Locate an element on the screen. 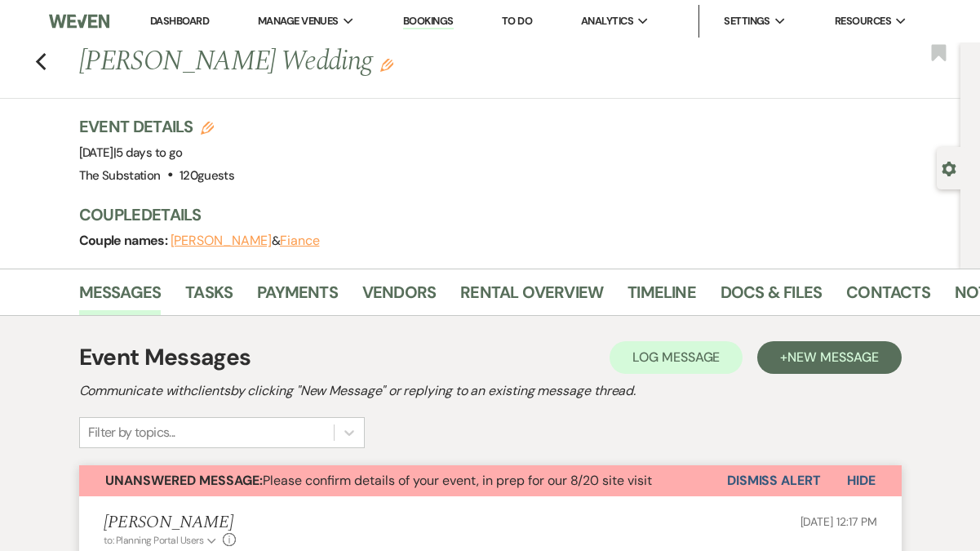  h3: Couple Details is located at coordinates (511, 215).